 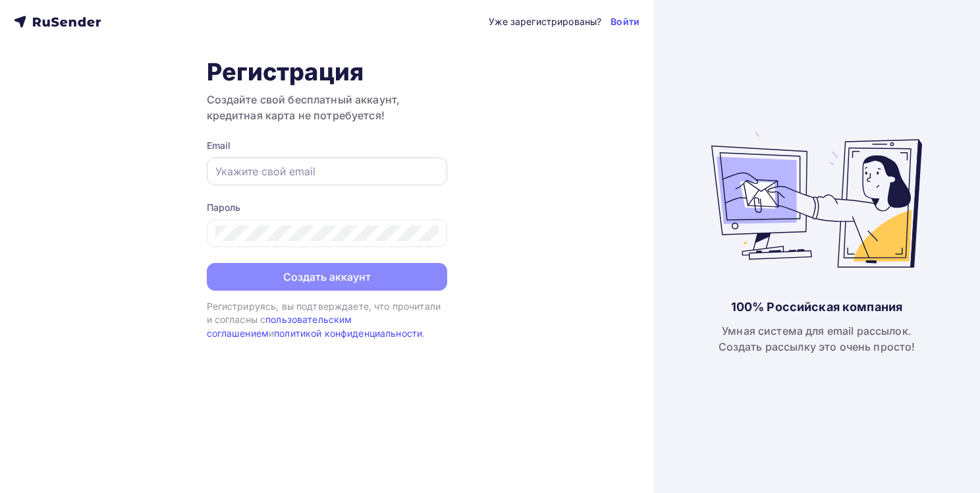 What do you see at coordinates (348, 333) in the screenshot?
I see `a: политикой конфиденциальности` at bounding box center [348, 333].